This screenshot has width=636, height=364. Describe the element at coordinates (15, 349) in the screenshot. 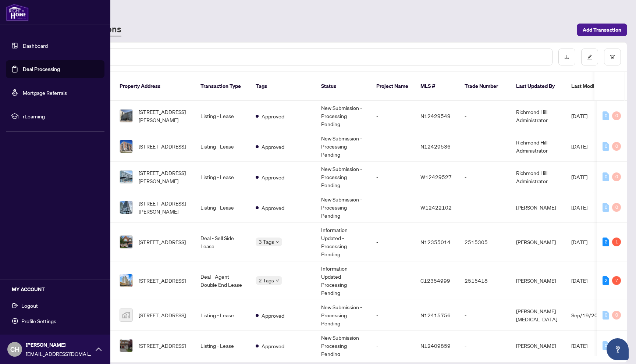

I see `span: CH` at that location.